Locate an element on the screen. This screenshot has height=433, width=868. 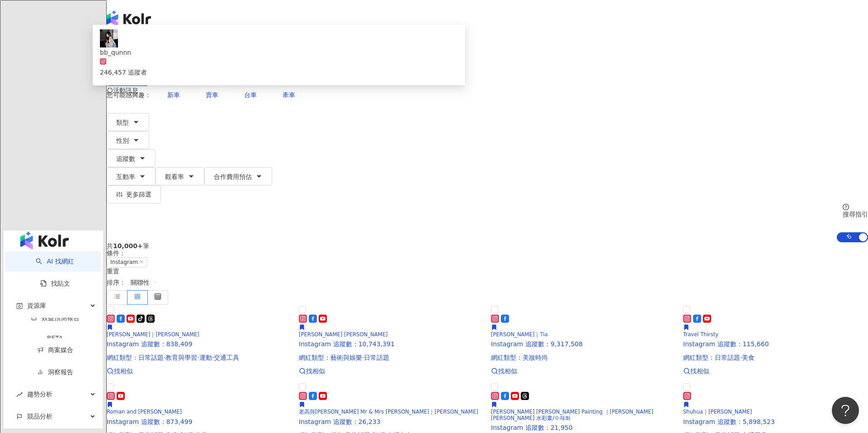
button: 合作費用預估 is located at coordinates (238, 176).